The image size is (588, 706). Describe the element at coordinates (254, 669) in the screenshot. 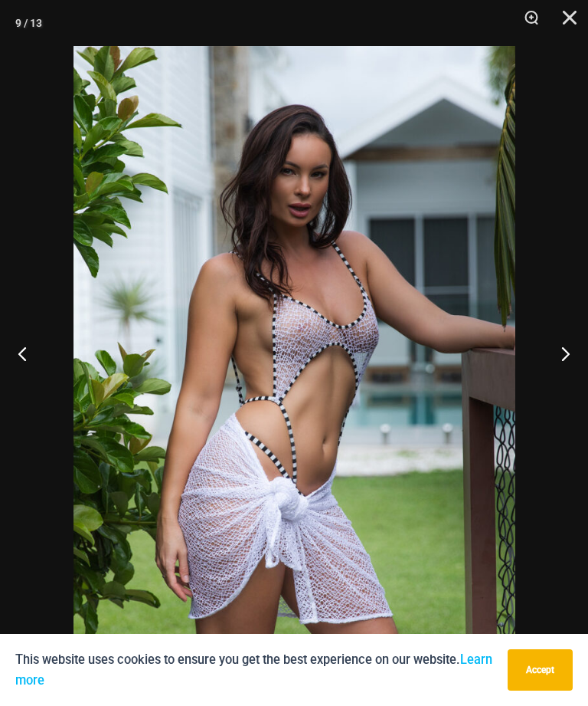

I see `a: Learn more` at that location.